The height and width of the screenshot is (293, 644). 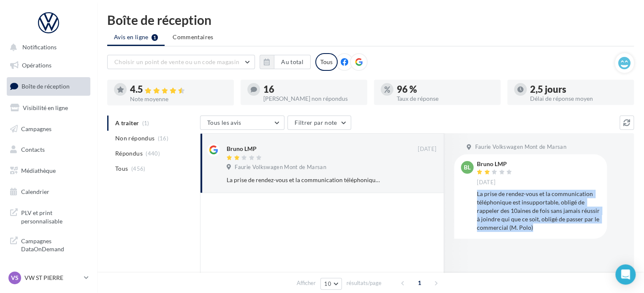 What do you see at coordinates (326, 62) in the screenshot?
I see `div: Tous` at bounding box center [326, 62].